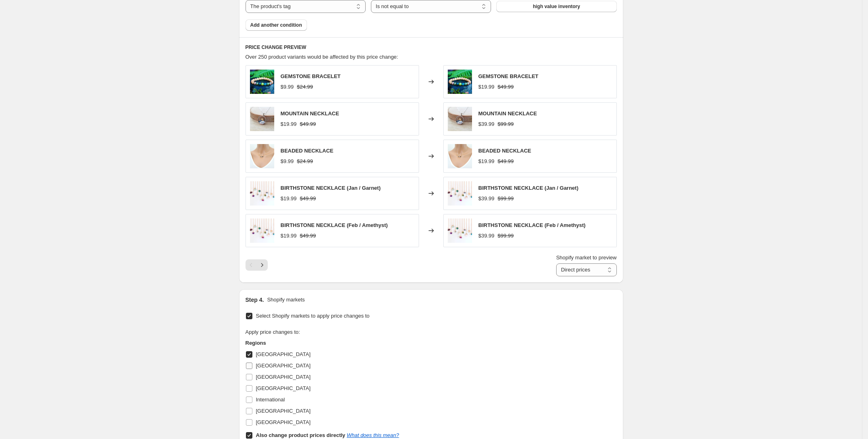 The image size is (868, 439). Describe the element at coordinates (273, 332) in the screenshot. I see `span: Apply price changes to:` at that location.